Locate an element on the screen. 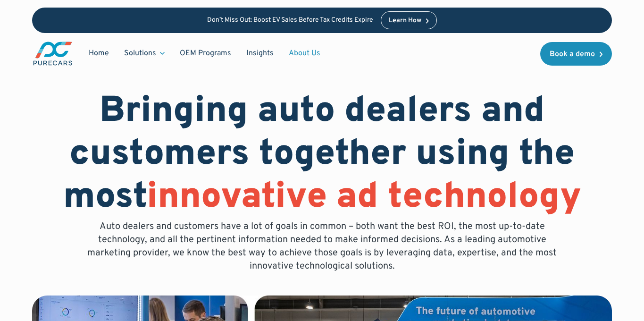 The image size is (644, 321). p: Auto dealers and customers have a lot of goals in common – both want the best ROI, the most up-to... is located at coordinates (322, 247).